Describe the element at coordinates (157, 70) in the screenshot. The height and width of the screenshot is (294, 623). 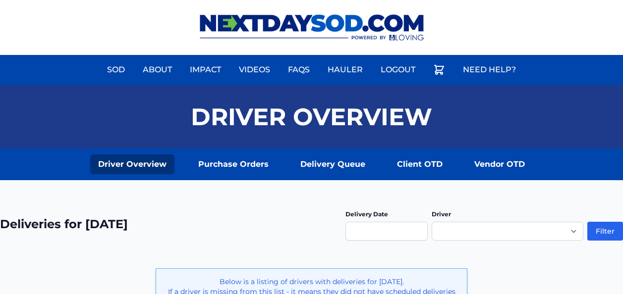
I see `a: About` at that location.